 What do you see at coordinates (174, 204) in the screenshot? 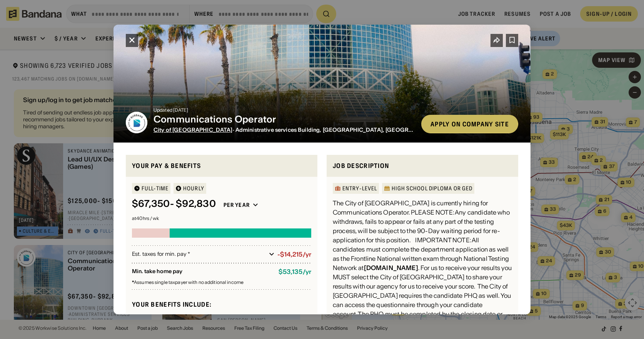
I see `div: $ 67,350 - $92,830` at bounding box center [174, 204].